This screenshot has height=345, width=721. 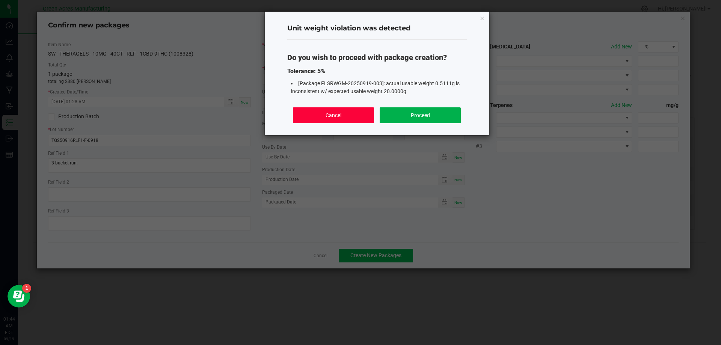 What do you see at coordinates (333, 115) in the screenshot?
I see `button: Cancel` at bounding box center [333, 115].